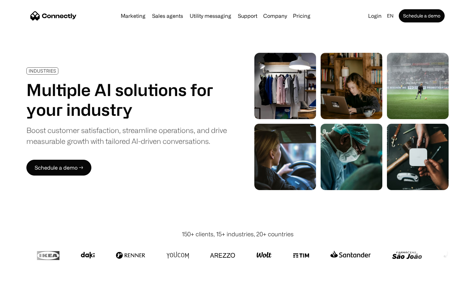  What do you see at coordinates (237, 234) in the screenshot?
I see `div: 150+ clients, 15+ industries, 20+ countries` at bounding box center [237, 234].